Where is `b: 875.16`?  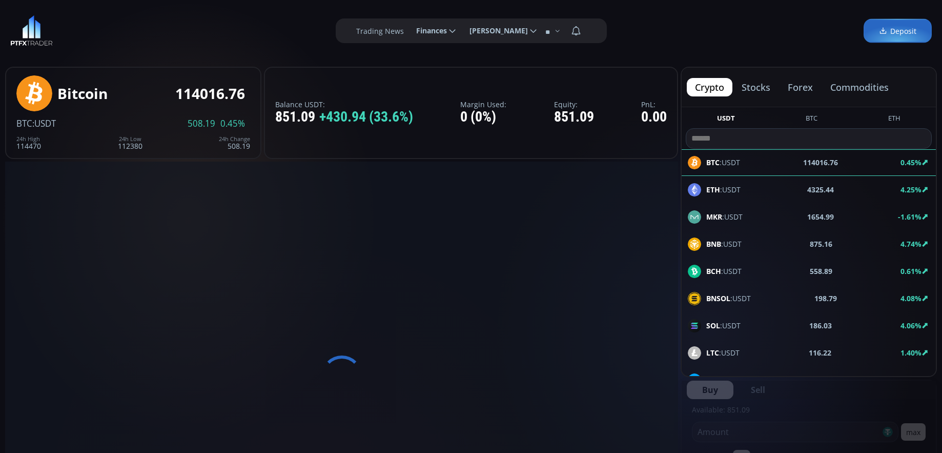
b: 875.16 is located at coordinates (821, 244).